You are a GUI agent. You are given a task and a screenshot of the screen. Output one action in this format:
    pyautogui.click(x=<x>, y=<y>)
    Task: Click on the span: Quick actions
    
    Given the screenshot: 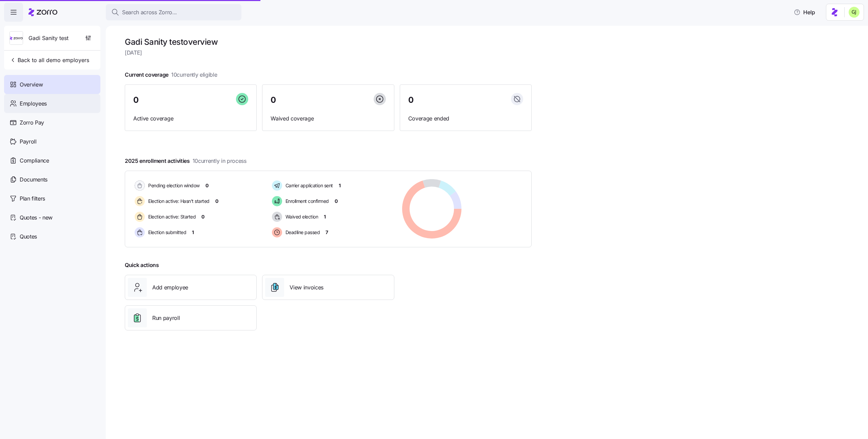 What is the action you would take?
    pyautogui.click(x=142, y=265)
    